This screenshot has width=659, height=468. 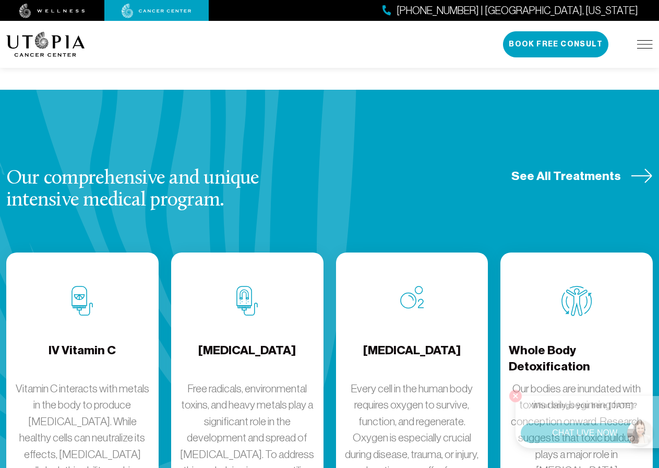 What do you see at coordinates (82, 359) in the screenshot?
I see `h4: IV Vitamin C` at bounding box center [82, 359].